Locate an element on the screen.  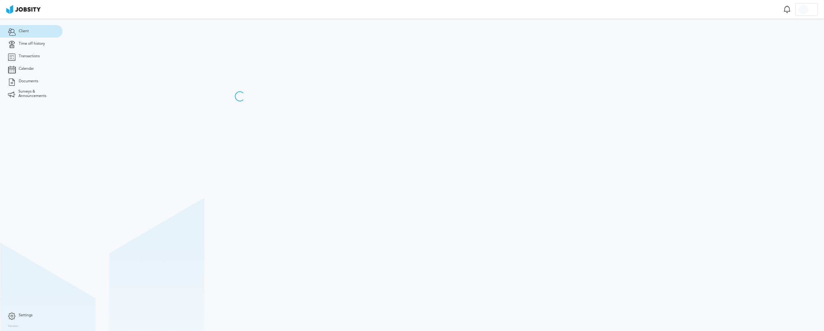
span: Transactions is located at coordinates (29, 56).